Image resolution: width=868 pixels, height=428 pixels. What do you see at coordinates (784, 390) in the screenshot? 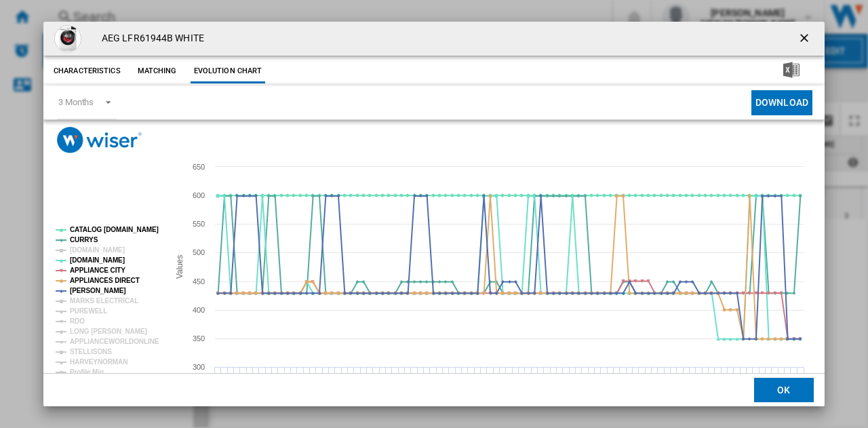
I see `button: OK` at bounding box center [784, 390].